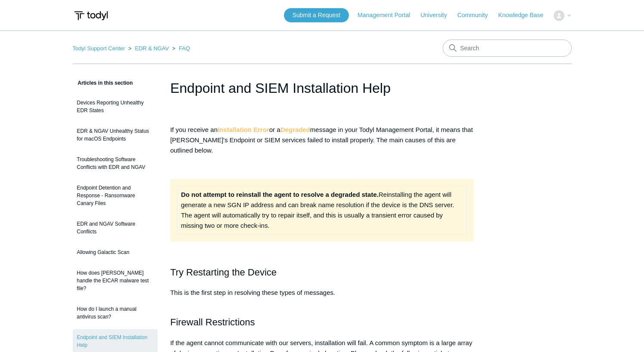 The height and width of the screenshot is (352, 644). What do you see at coordinates (295, 129) in the screenshot?
I see `strong: Degraded` at bounding box center [295, 129].